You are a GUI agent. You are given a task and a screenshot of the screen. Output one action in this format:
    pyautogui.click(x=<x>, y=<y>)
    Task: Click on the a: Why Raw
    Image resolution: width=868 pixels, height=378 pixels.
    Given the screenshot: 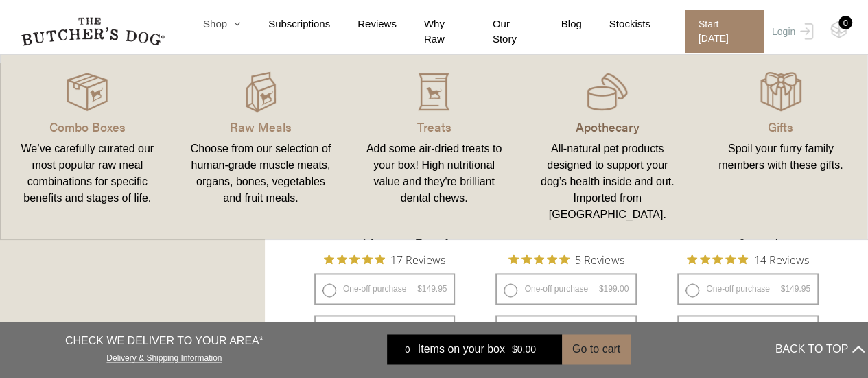 What is the action you would take?
    pyautogui.click(x=431, y=32)
    